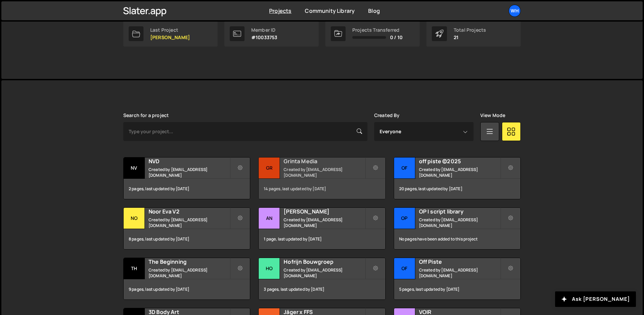 Image resolution: width=644 pixels, height=315 pixels. I want to click on div: NV, so click(134, 168).